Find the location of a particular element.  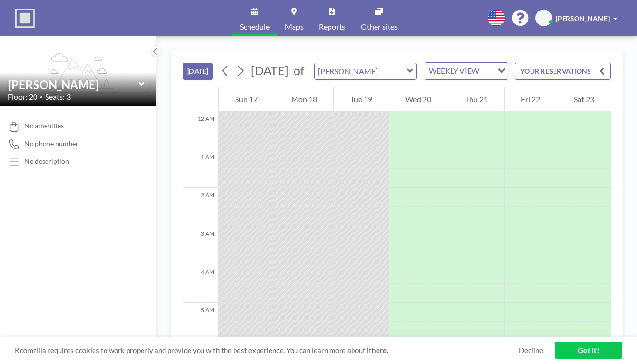

div: 4 AM is located at coordinates (201, 284).